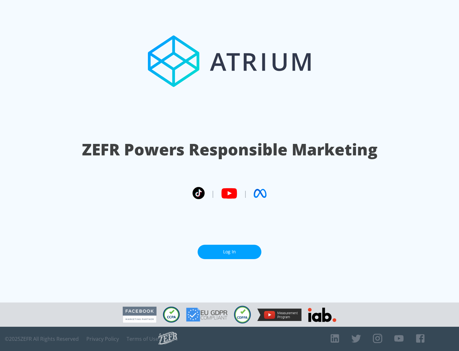  Describe the element at coordinates (143, 339) in the screenshot. I see `a: Terms of Use` at that location.